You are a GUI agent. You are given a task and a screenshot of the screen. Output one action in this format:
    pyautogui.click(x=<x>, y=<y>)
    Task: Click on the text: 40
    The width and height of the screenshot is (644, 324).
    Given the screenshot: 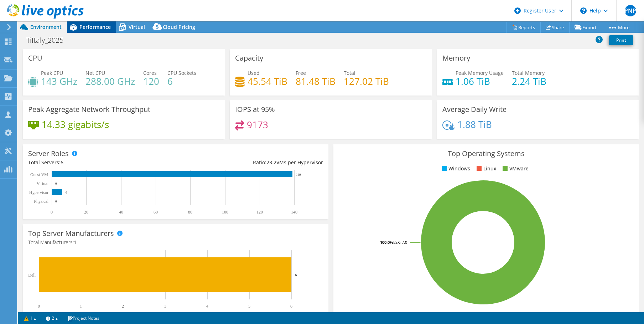 What is the action you would take?
    pyautogui.click(x=121, y=212)
    